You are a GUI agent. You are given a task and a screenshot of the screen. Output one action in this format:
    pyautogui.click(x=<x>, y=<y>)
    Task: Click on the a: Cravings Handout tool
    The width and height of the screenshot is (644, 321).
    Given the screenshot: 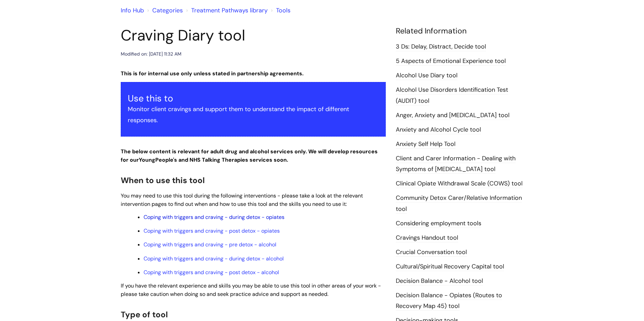 What is the action you would take?
    pyautogui.click(x=427, y=238)
    